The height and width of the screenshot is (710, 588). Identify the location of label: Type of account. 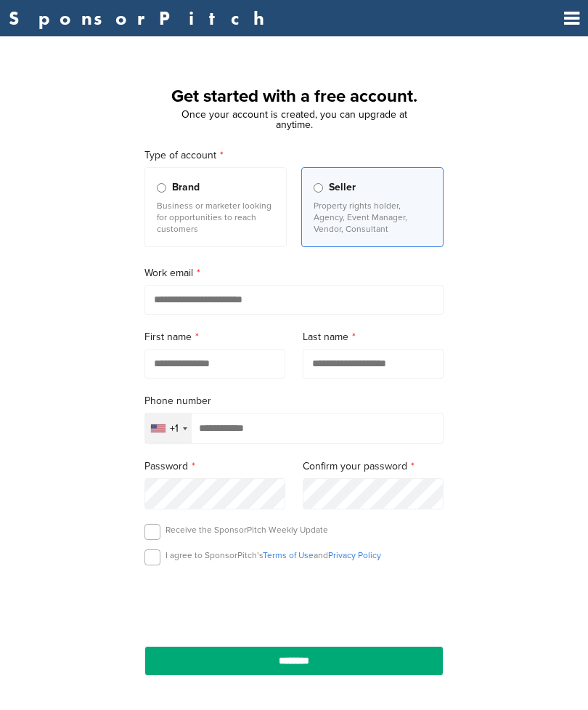
(294, 155).